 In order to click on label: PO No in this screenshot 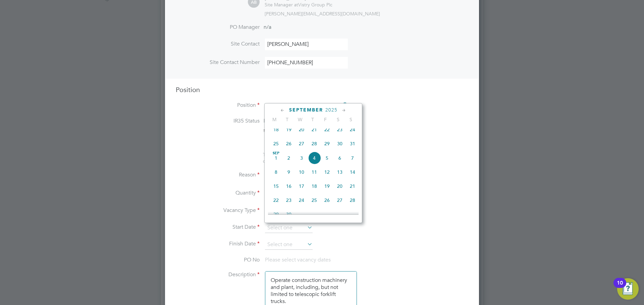, I will do `click(218, 260)`.